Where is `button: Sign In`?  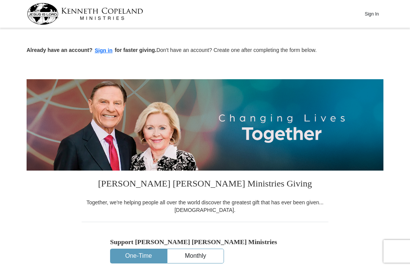 button: Sign In is located at coordinates (371, 14).